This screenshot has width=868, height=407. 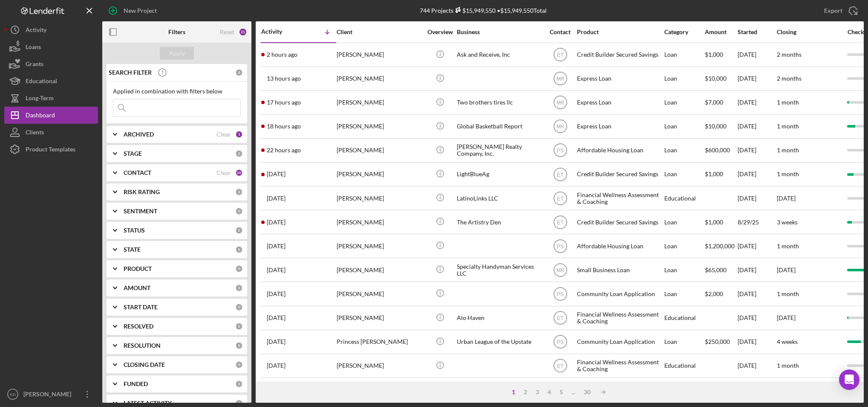 What do you see at coordinates (40, 116) in the screenshot?
I see `div: Dashboard` at bounding box center [40, 116].